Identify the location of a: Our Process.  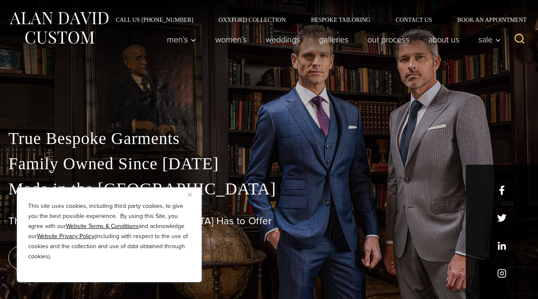
(389, 40).